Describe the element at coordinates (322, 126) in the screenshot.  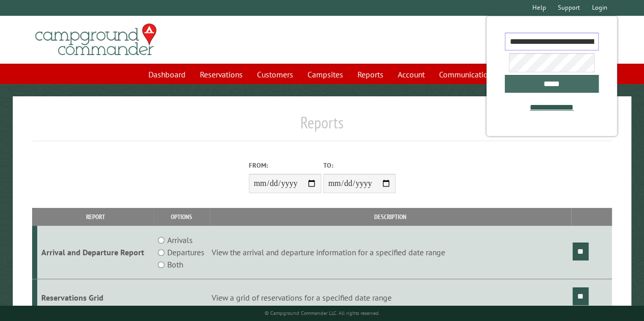
I see `h1: Reports` at that location.